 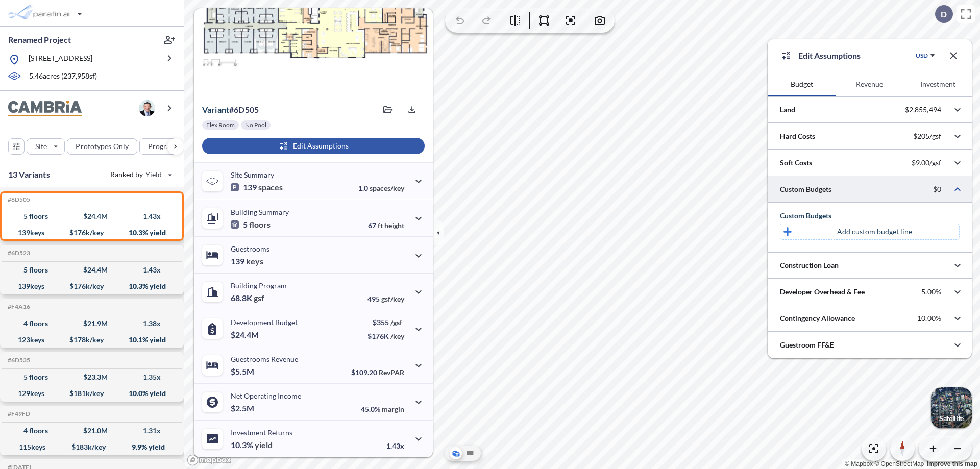 What do you see at coordinates (259, 225) in the screenshot?
I see `span: floors` at bounding box center [259, 225].